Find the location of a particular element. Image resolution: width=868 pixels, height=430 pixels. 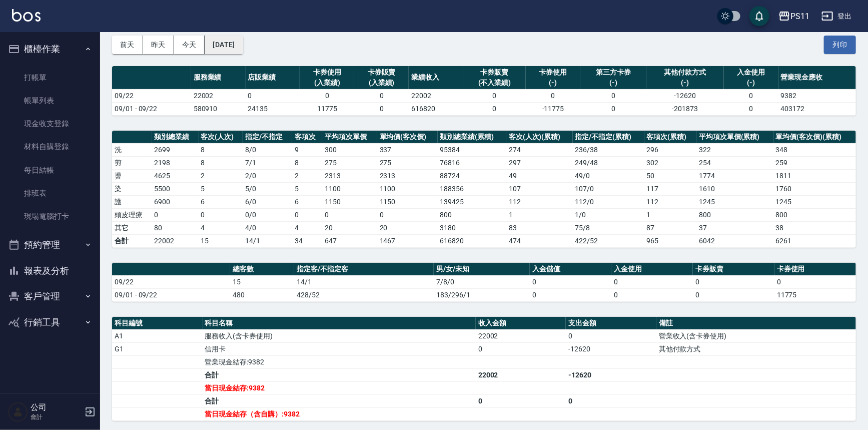

div: PS11 is located at coordinates (800, 16).